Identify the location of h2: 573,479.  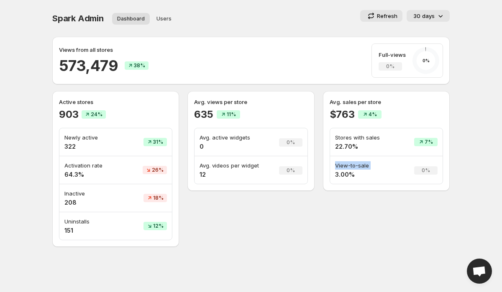
(88, 66).